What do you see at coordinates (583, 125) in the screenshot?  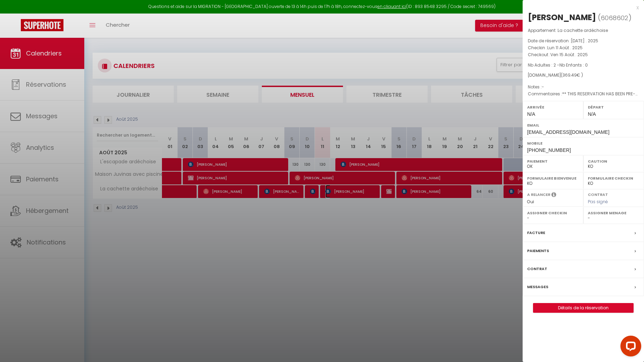 I see `label: Email` at bounding box center [583, 125].